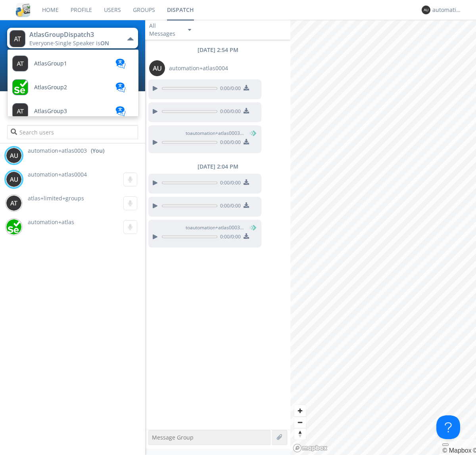 The width and height of the screenshot is (476, 455). What do you see at coordinates (72, 132) in the screenshot?
I see `input: Search users` at bounding box center [72, 132].